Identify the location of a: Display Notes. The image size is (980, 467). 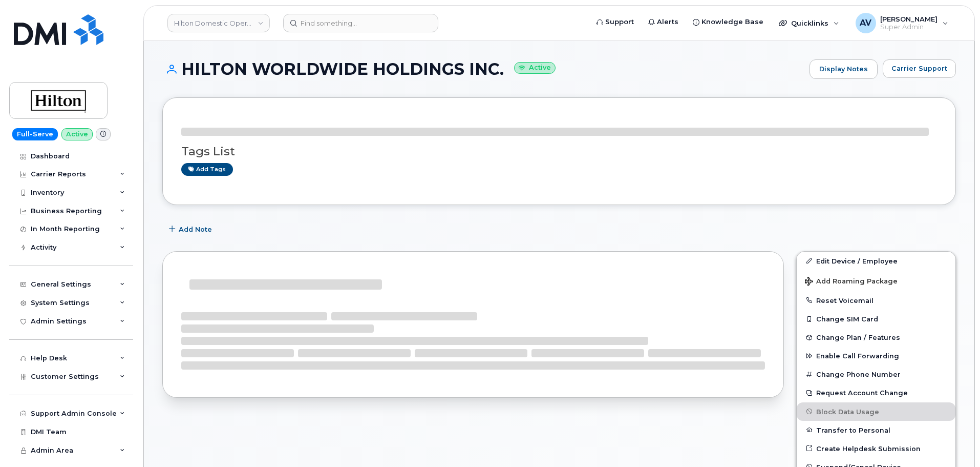
(843, 69).